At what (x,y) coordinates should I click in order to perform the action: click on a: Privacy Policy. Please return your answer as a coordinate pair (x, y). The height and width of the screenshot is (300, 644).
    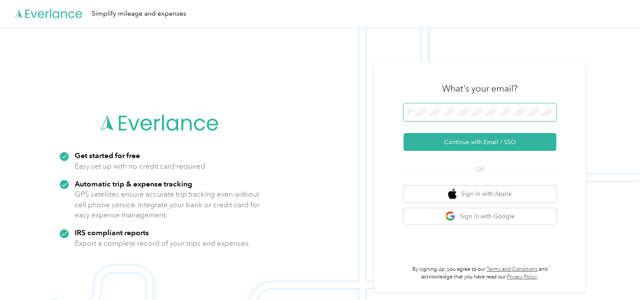
    Looking at the image, I should click on (522, 277).